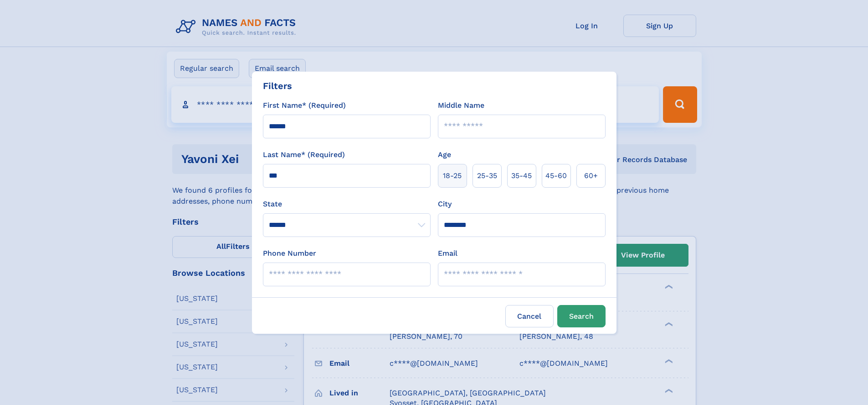 This screenshot has height=405, width=868. I want to click on button: Search, so click(581, 316).